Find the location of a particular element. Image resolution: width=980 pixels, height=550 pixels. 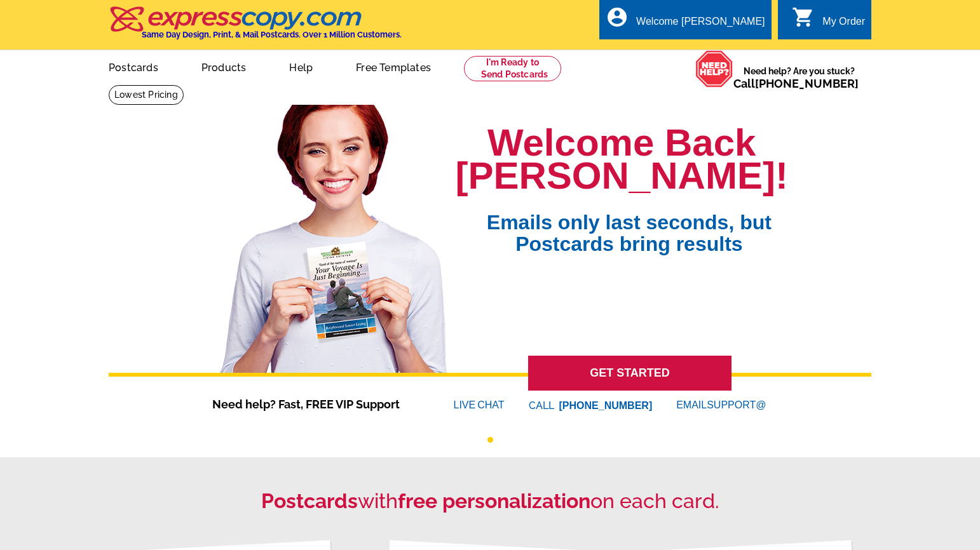

span: Need help? Are you stuck? is located at coordinates (799, 78).